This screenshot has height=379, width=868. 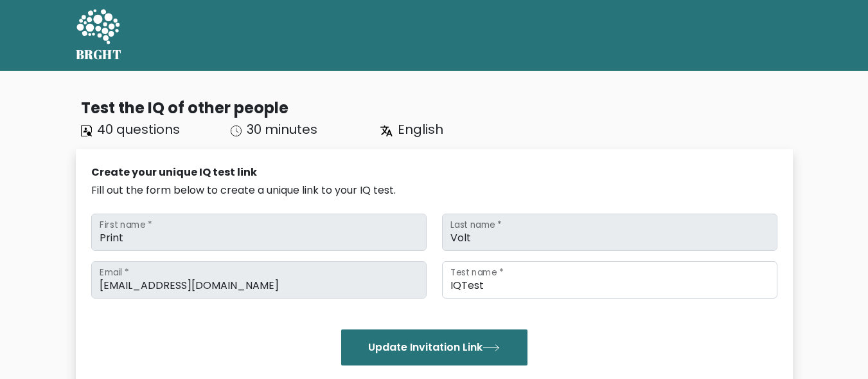 I want to click on div: Fill out the form below to create a unique link to your IQ test., so click(x=435, y=191).